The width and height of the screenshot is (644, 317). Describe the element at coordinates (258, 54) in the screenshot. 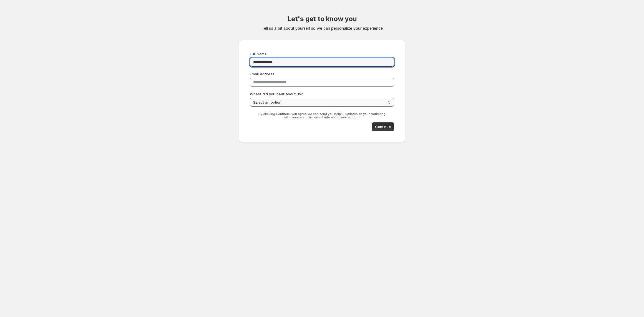

I see `span: Full Name` at that location.